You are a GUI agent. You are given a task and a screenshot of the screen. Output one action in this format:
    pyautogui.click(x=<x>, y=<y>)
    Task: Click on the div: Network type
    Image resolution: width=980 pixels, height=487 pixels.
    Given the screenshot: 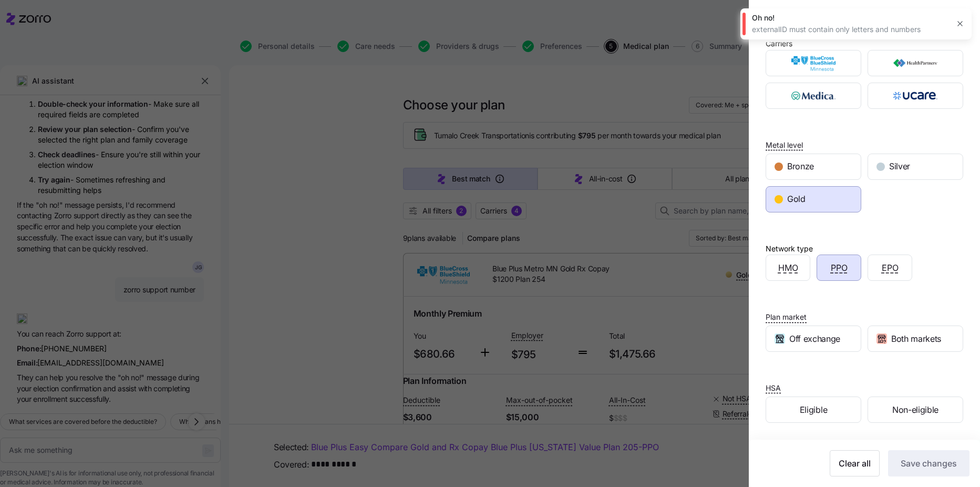 What is the action you would take?
    pyautogui.click(x=789, y=249)
    